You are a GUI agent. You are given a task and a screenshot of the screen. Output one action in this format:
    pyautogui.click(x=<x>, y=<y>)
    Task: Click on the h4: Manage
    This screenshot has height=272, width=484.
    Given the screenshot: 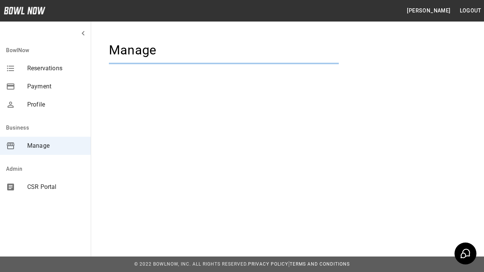 What is the action you would take?
    pyautogui.click(x=224, y=50)
    